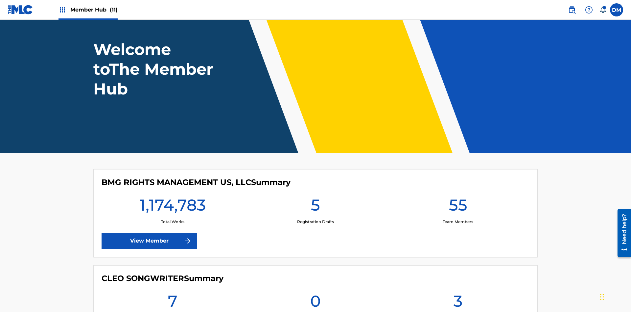 The image size is (631, 312). I want to click on a: View Member, so click(149, 241).